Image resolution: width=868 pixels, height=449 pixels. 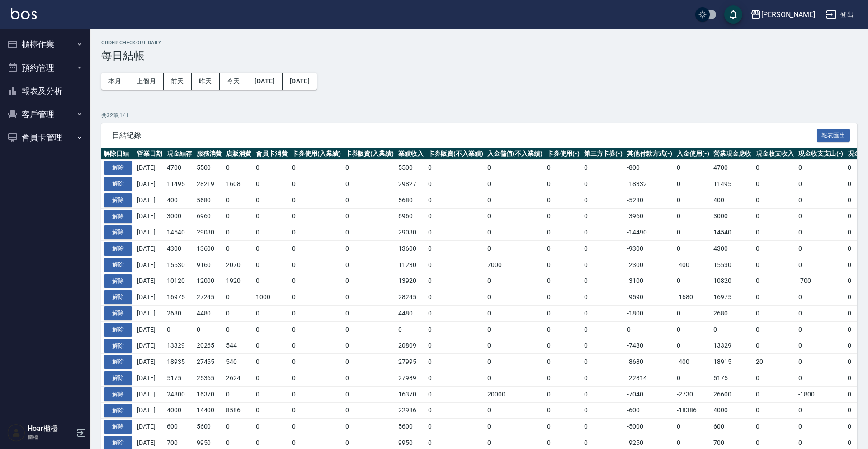 What do you see at coordinates (411, 264) in the screenshot?
I see `td: 11230` at bounding box center [411, 264].